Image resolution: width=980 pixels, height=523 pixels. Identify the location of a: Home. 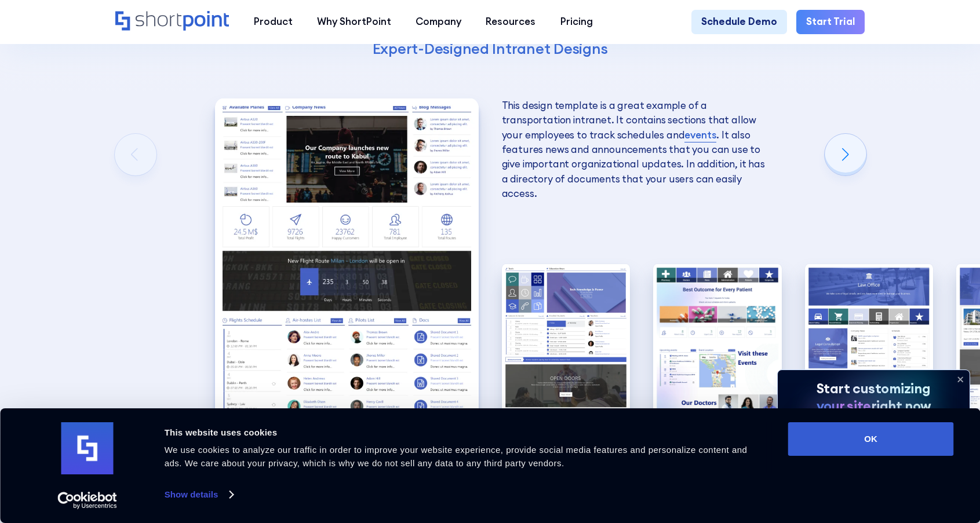
(172, 21).